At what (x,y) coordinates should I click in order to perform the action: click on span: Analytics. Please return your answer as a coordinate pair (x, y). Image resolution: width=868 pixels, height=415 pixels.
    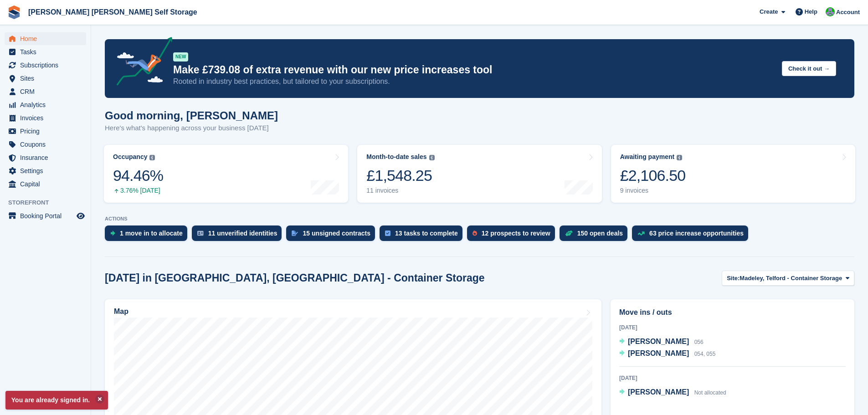
    Looking at the image, I should click on (48, 105).